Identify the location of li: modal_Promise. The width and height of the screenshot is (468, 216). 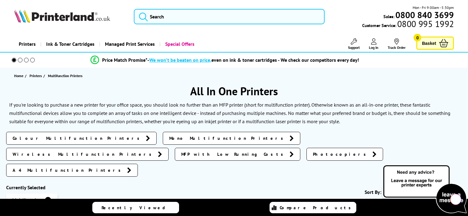
(225, 60).